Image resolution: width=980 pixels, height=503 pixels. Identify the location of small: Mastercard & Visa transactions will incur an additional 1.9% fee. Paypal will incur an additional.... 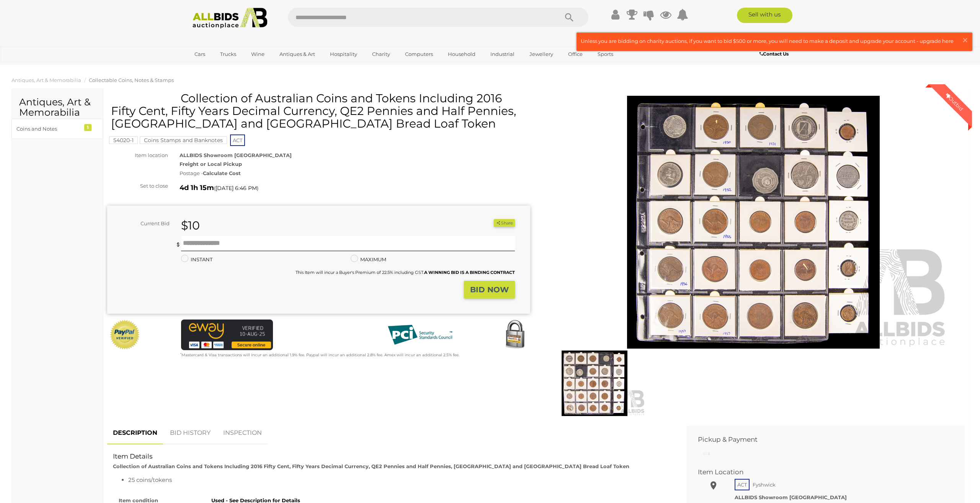
(320, 355).